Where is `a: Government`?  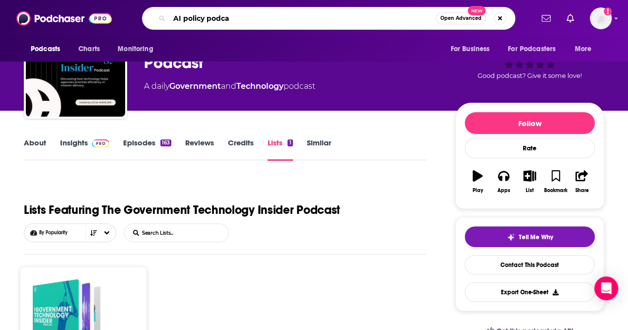
a: Government is located at coordinates (195, 86).